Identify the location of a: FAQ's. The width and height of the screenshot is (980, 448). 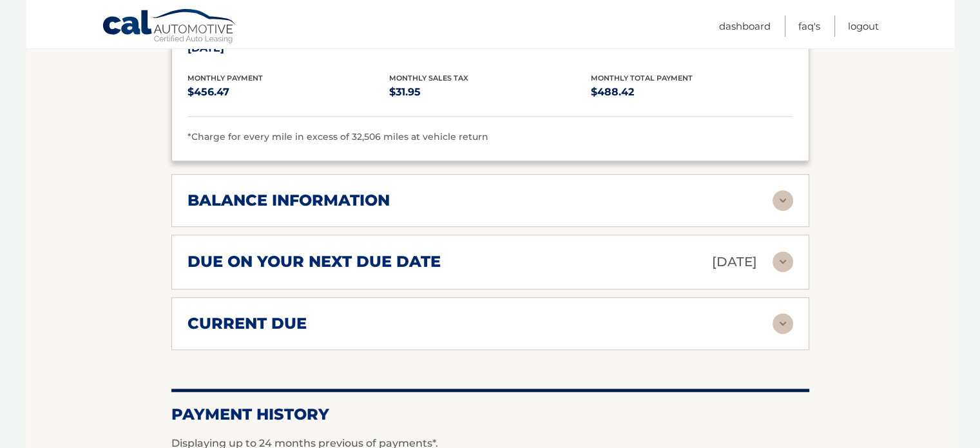
(809, 26).